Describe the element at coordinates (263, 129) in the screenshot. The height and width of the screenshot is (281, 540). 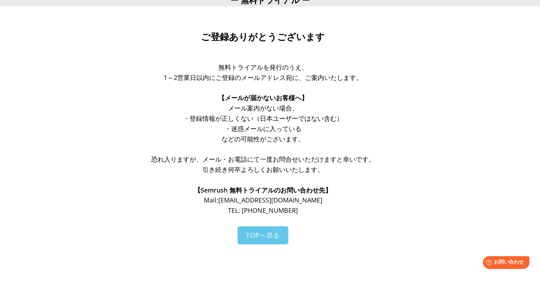
I see `span: ・迷惑メールに入っている` at that location.